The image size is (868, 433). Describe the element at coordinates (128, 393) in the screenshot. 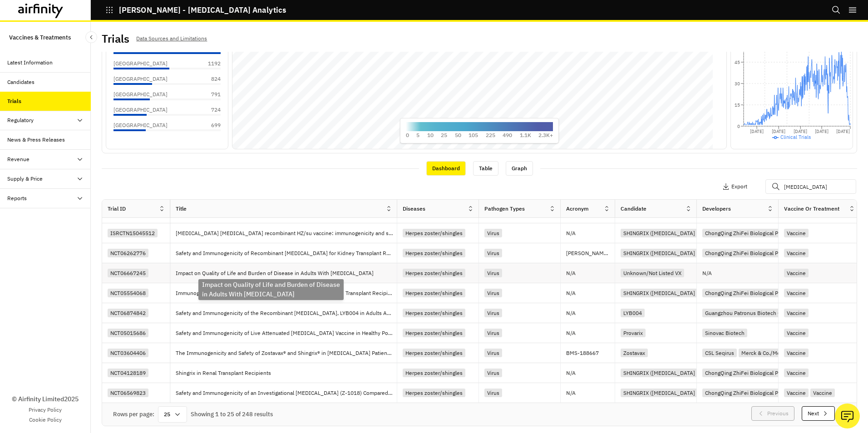

I see `div: NCT06569823` at that location.